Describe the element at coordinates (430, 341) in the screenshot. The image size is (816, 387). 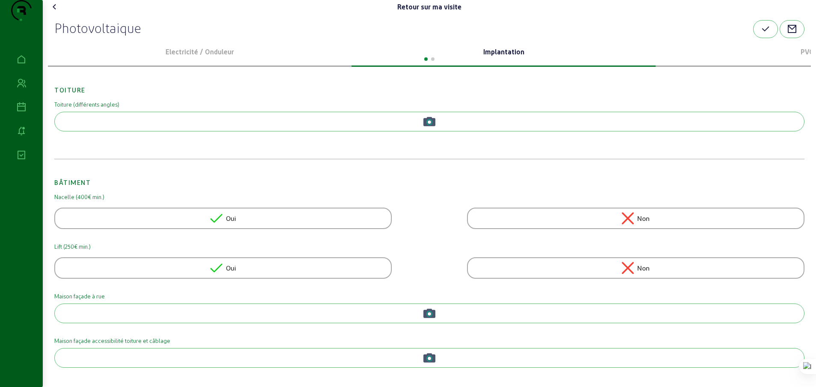
I see `mat-label: Maison façade accessibilité toiture et câblage` at that location.